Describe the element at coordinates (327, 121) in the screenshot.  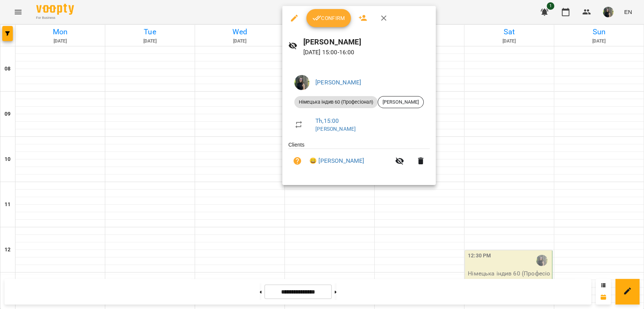
I see `a: Th , 15:00` at that location.